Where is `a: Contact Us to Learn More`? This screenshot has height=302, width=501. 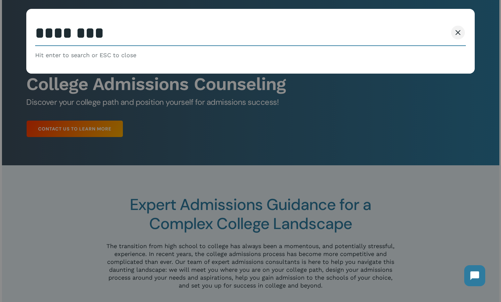
a: Contact Us to Learn More is located at coordinates (75, 129).